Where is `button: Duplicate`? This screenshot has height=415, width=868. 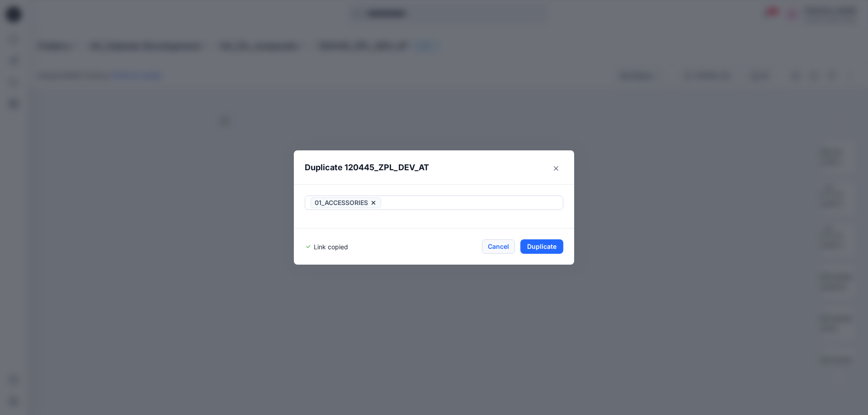
button: Duplicate is located at coordinates (542, 246).